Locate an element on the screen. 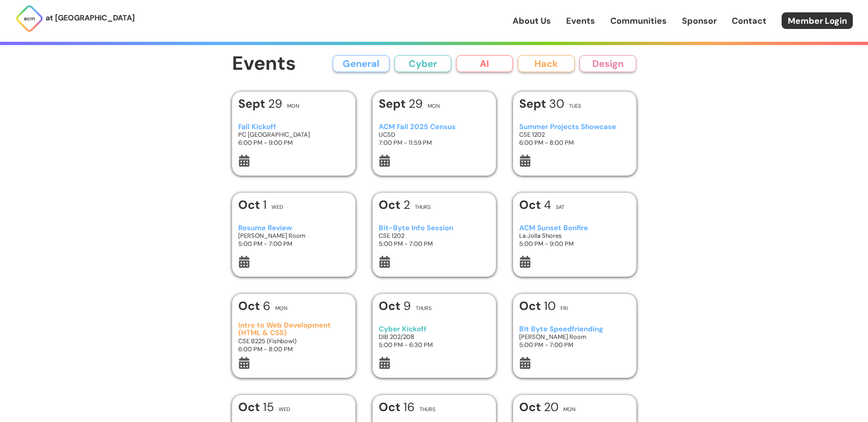 This screenshot has height=422, width=868. h3: ACM Fall 2025 Census is located at coordinates (433, 127).